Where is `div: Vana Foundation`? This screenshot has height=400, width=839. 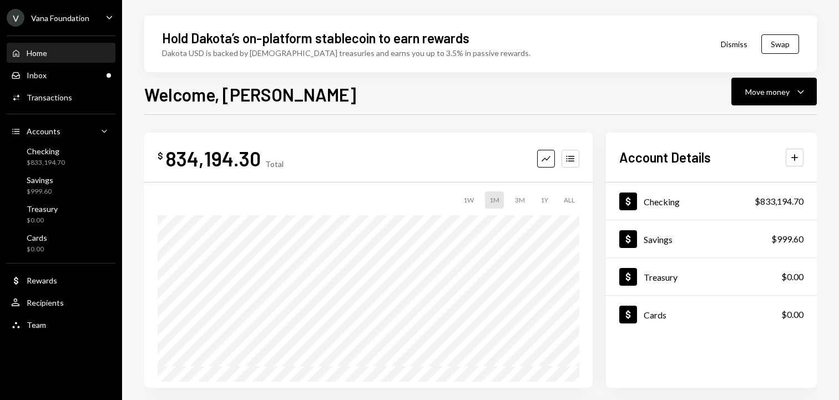 div: Vana Foundation is located at coordinates (60, 18).